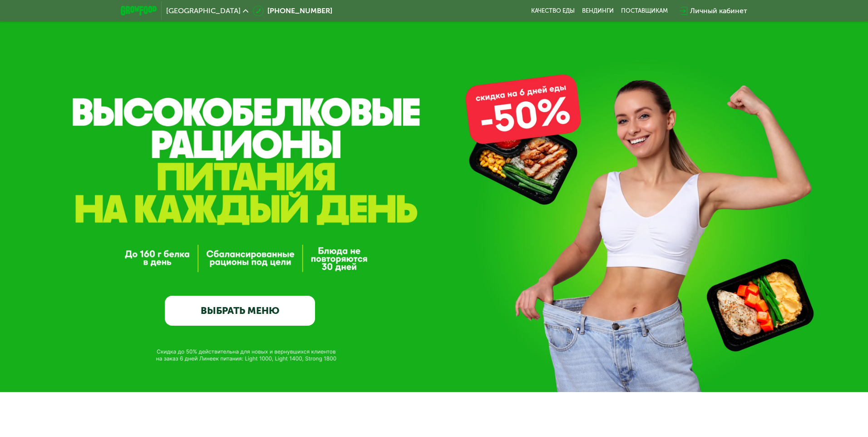 This screenshot has width=868, height=437. What do you see at coordinates (240, 311) in the screenshot?
I see `a: ВЫБРАТЬ МЕНЮ` at bounding box center [240, 311].